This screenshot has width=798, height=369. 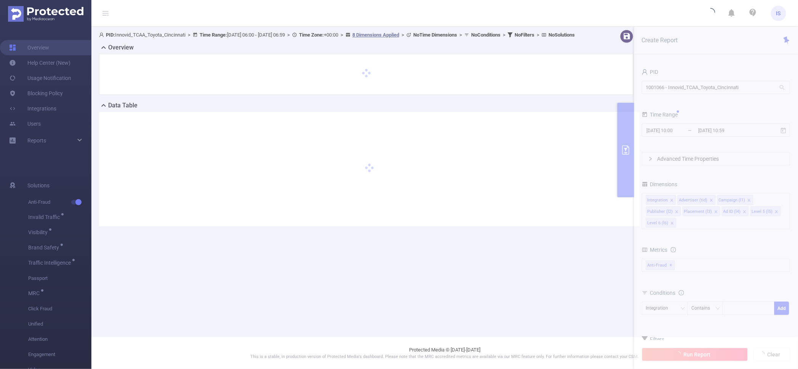 I want to click on h2: Data Table, so click(x=123, y=105).